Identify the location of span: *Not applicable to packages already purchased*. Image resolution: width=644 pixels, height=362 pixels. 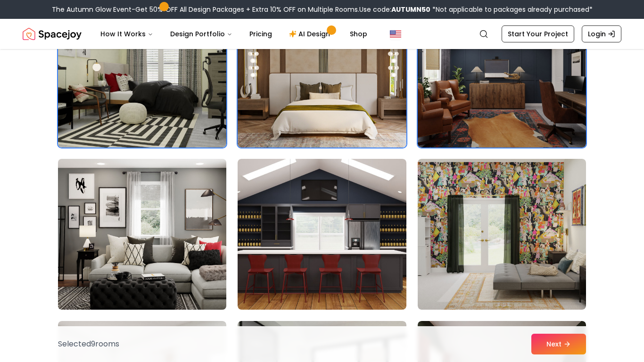
(512, 9).